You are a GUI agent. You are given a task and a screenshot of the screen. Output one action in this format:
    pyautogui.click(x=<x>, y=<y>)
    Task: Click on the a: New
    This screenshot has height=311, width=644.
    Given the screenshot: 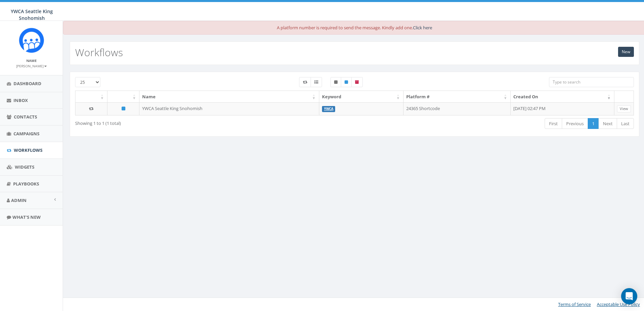 What is the action you would take?
    pyautogui.click(x=626, y=52)
    